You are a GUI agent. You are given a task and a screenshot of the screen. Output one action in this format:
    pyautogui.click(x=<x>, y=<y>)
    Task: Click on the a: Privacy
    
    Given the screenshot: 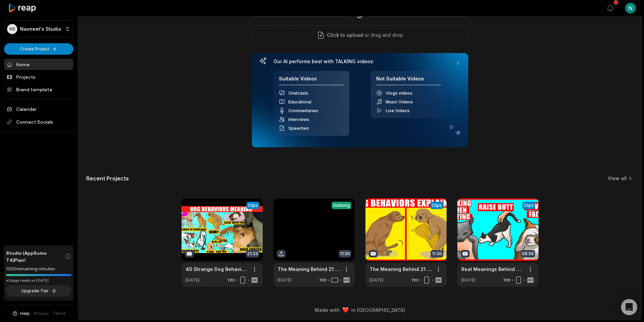 What is the action you would take?
    pyautogui.click(x=42, y=314)
    